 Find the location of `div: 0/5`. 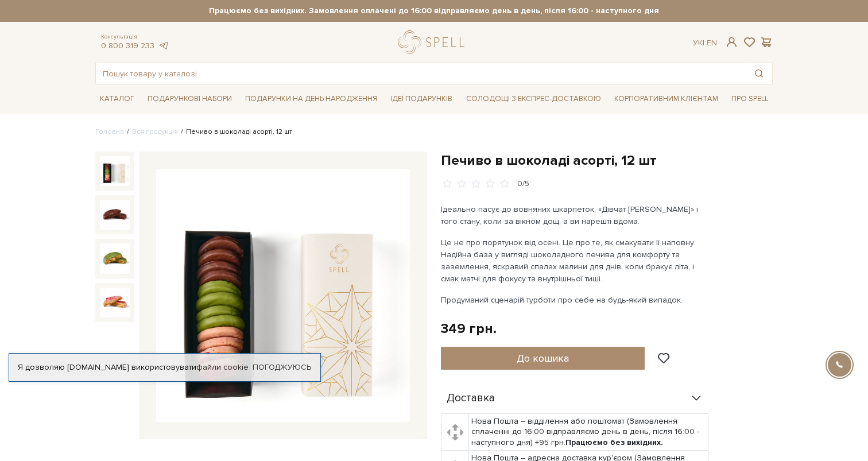

div: 0/5 is located at coordinates (523, 184).